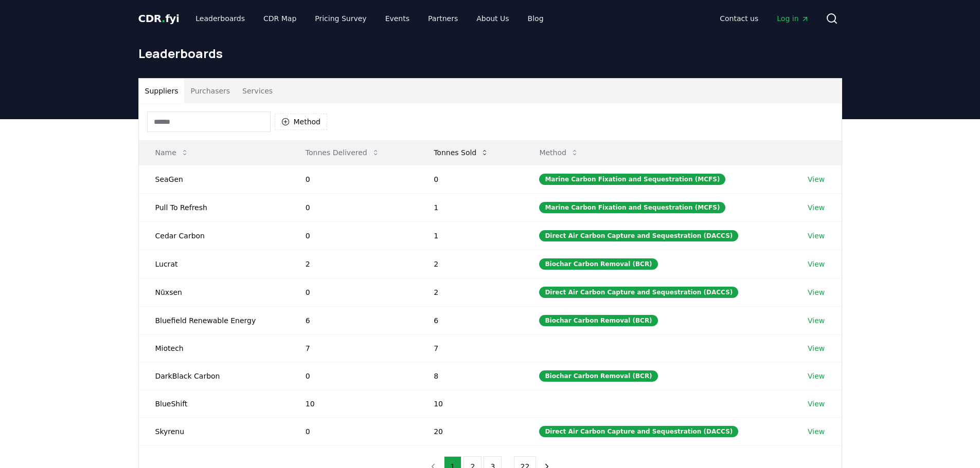 The image size is (980, 468). I want to click on a: Contact us, so click(739, 19).